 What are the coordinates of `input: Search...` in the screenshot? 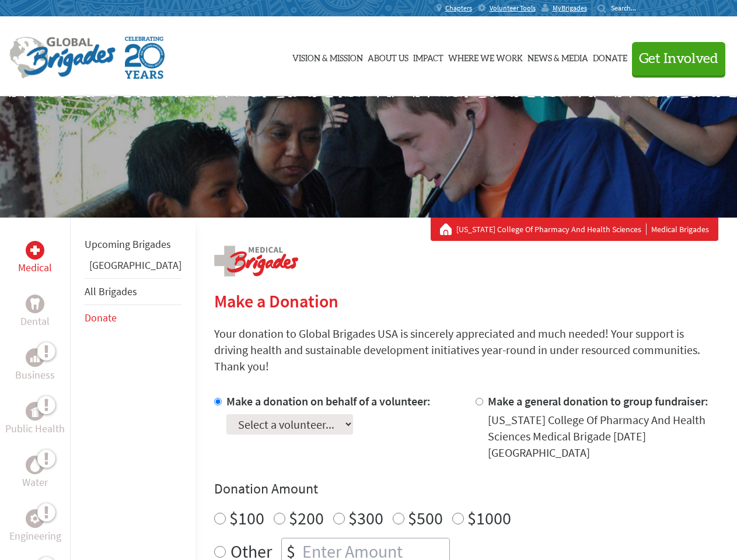 It's located at (627, 8).